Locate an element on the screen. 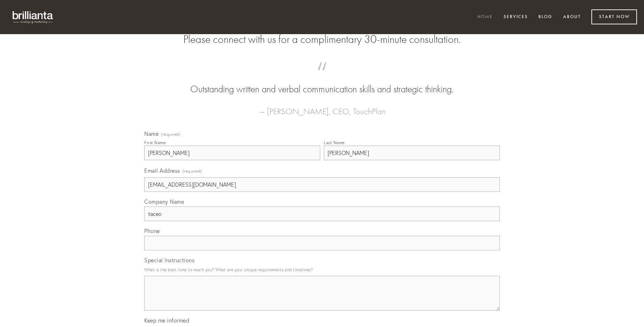  span: Special Instructions is located at coordinates (169, 260).